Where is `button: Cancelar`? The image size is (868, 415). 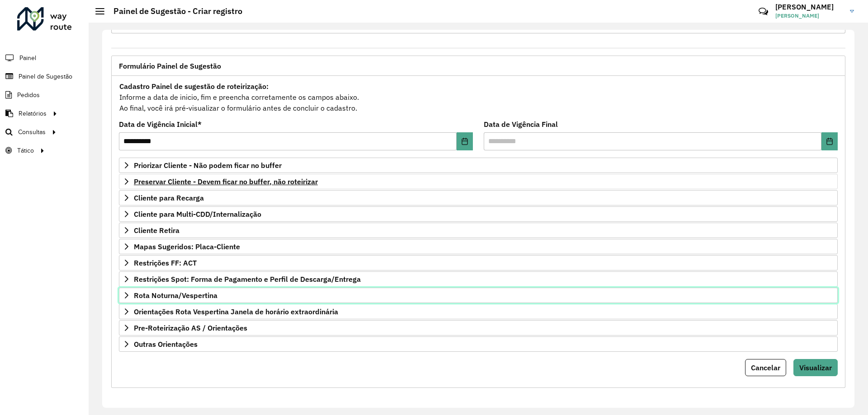
button: Cancelar is located at coordinates (765, 367).